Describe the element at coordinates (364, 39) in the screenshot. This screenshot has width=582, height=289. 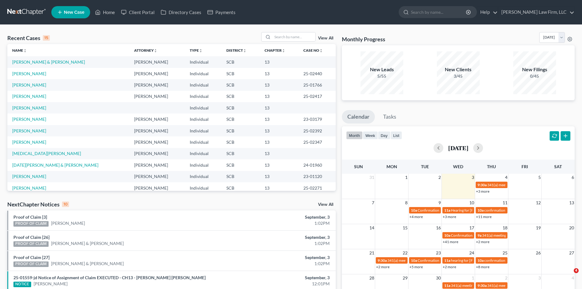
I see `h3: Monthly Progress` at that location.